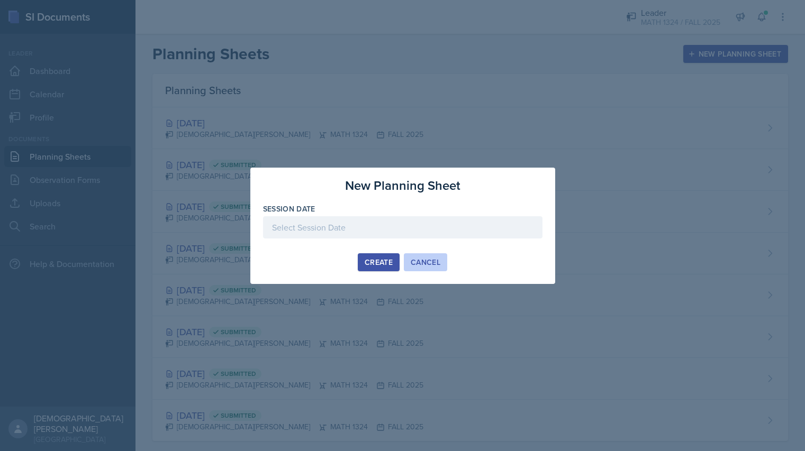 The height and width of the screenshot is (451, 805). Describe the element at coordinates (403, 186) in the screenshot. I see `h3: New Planning Sheet` at that location.